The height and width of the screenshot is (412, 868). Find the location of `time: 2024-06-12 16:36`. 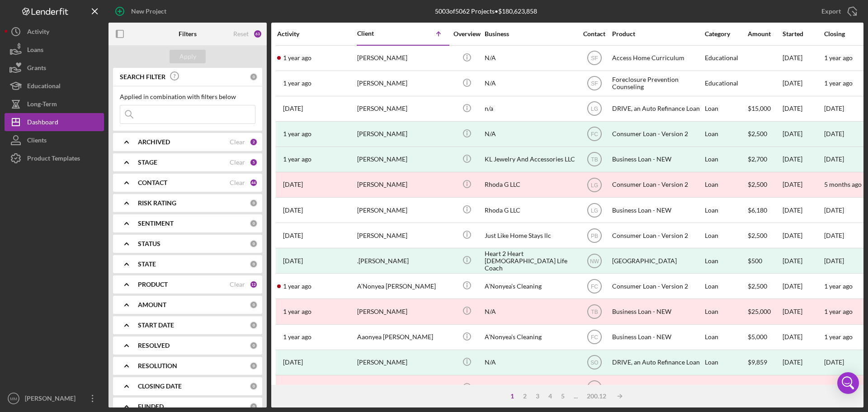

time: 2024-06-12 16:36 is located at coordinates (297, 83).